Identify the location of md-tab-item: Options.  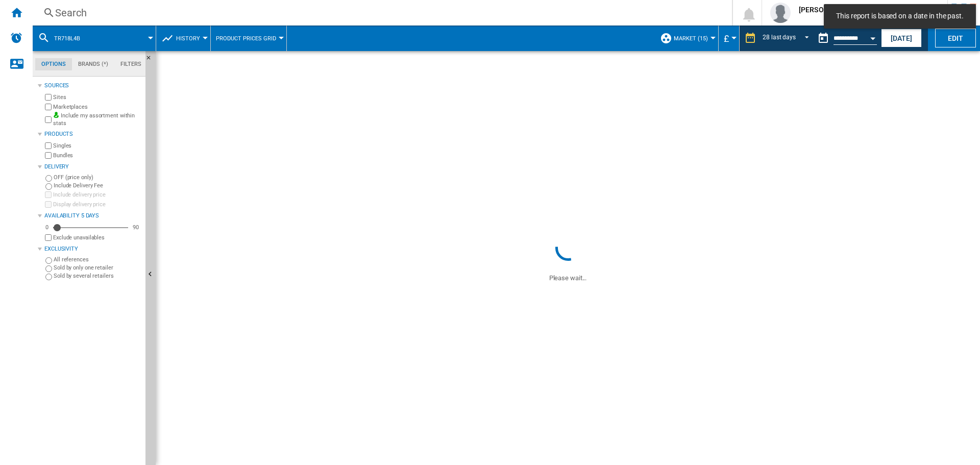
(53, 64).